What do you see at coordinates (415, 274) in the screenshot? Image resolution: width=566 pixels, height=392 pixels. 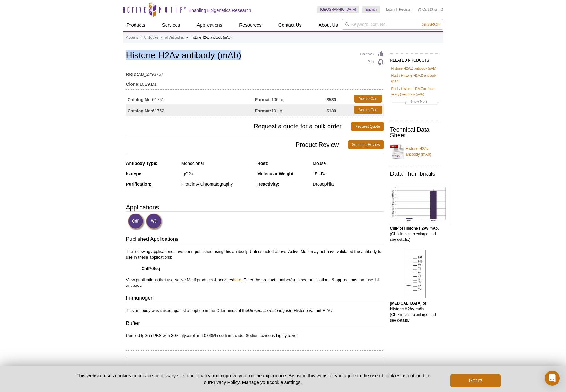 I see `img: Histone H2Av antibody (mAb) tested by Western blot.` at bounding box center [415, 274].